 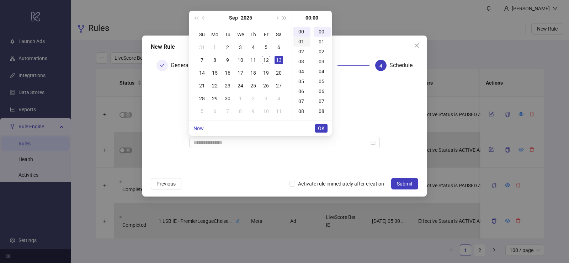 What do you see at coordinates (228, 73) in the screenshot?
I see `td: 2025-09-16` at bounding box center [228, 73].